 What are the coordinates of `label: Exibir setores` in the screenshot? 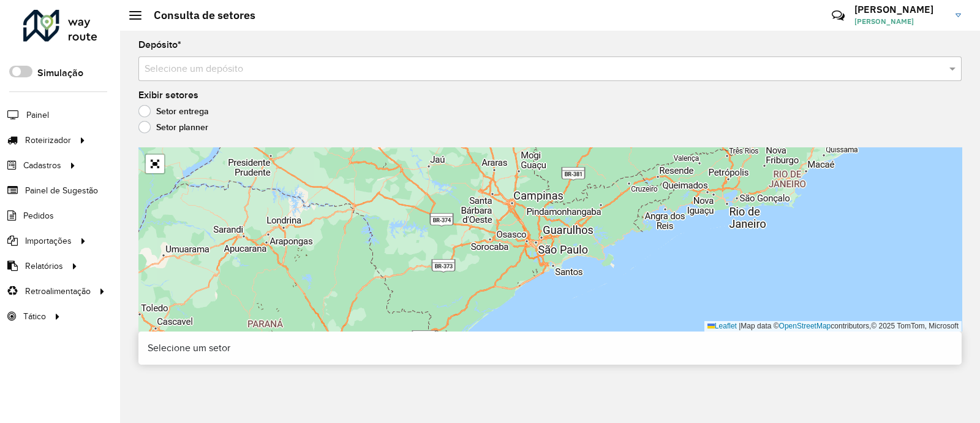 It's located at (168, 95).